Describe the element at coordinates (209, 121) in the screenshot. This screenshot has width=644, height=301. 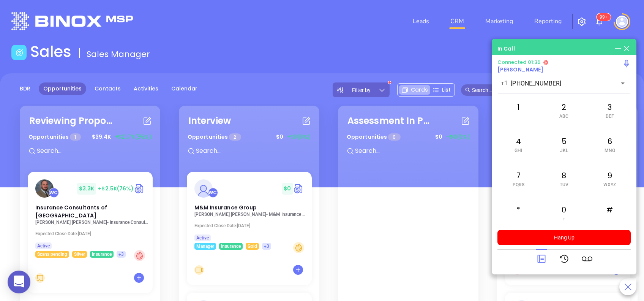
I see `div: Interview` at that location.